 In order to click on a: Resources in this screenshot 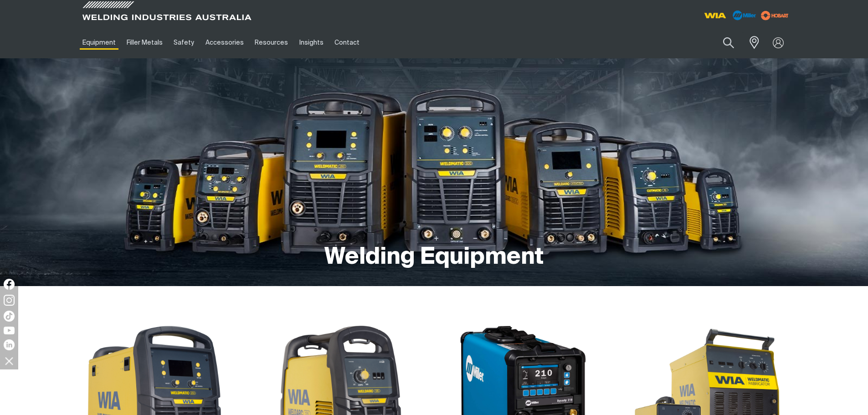, I will do `click(271, 43)`.